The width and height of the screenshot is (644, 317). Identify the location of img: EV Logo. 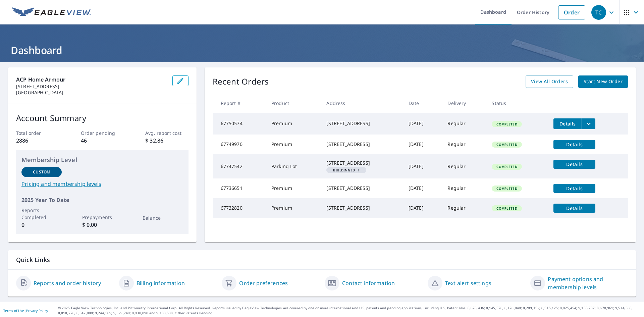
(51, 12).